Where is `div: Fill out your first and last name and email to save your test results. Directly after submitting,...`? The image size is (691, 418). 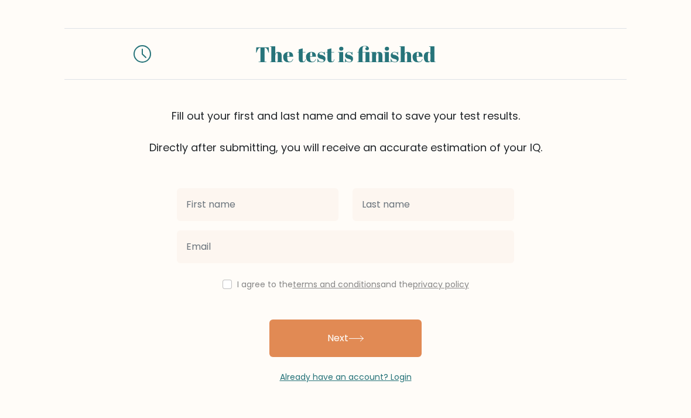 div: Fill out your first and last name and email to save your test results. Directly after submitting,... is located at coordinates (346, 131).